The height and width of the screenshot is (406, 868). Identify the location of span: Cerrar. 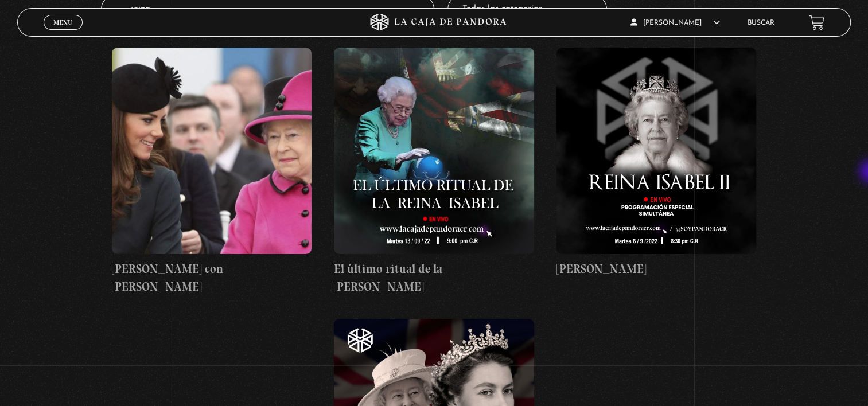
(62, 33).